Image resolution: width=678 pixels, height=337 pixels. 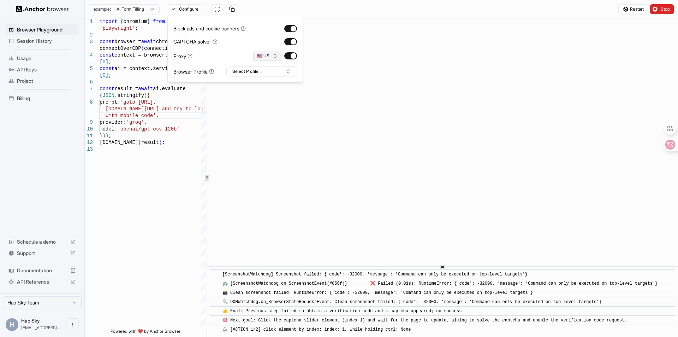 What do you see at coordinates (170, 42) in the screenshot?
I see `span: chromium.` at bounding box center [170, 42].